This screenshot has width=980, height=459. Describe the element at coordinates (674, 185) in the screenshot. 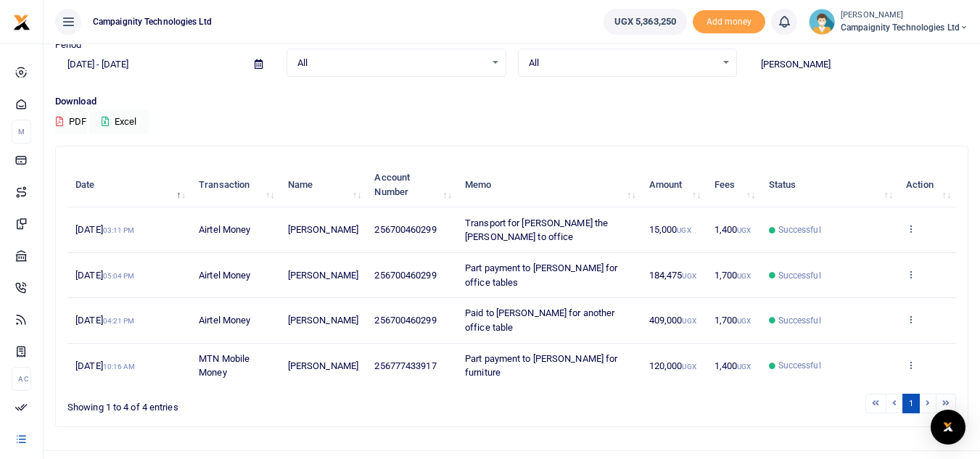

I see `th: Amount: activate to sort column ascending` at that location.